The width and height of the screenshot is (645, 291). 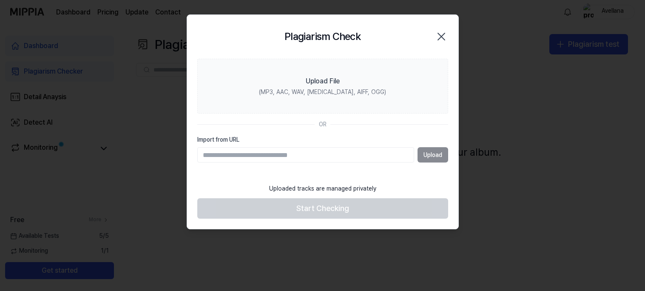 What do you see at coordinates (323, 125) in the screenshot?
I see `div: OR` at bounding box center [323, 125].